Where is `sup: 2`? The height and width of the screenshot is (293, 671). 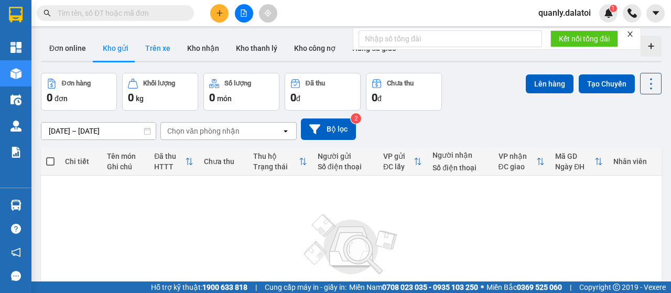 sup: 2 is located at coordinates (356, 119).